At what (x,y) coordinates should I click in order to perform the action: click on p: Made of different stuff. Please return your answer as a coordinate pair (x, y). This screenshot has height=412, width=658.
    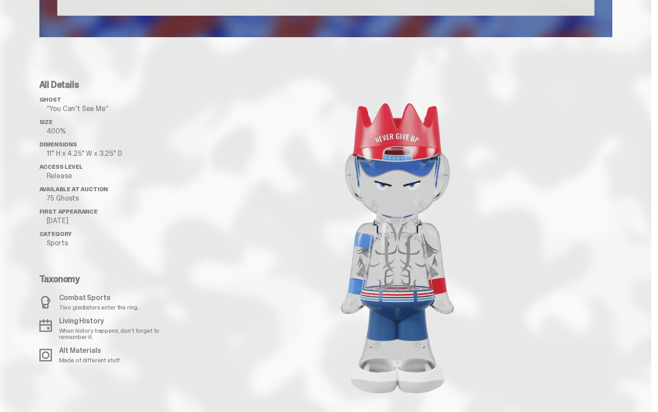
    Looking at the image, I should click on (89, 360).